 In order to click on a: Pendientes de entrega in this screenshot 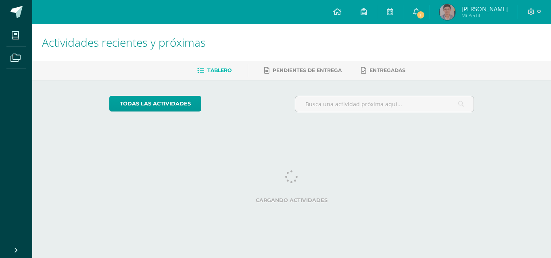, I will do `click(303, 71)`.